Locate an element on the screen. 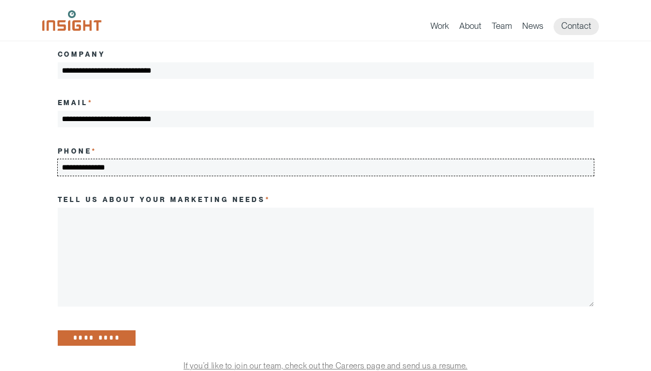 The width and height of the screenshot is (651, 371). label: Tell us about your marketing needs is located at coordinates (164, 200).